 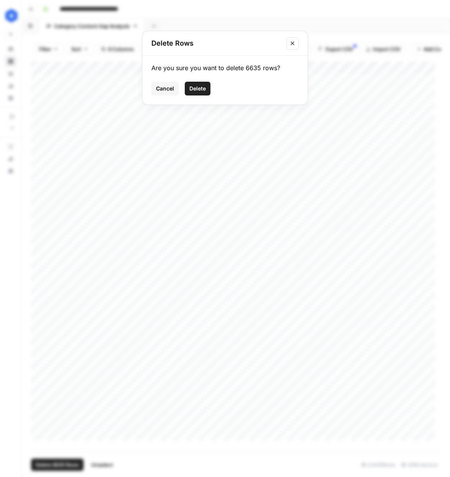 What do you see at coordinates (293, 43) in the screenshot?
I see `button: Close modal` at bounding box center [293, 43].